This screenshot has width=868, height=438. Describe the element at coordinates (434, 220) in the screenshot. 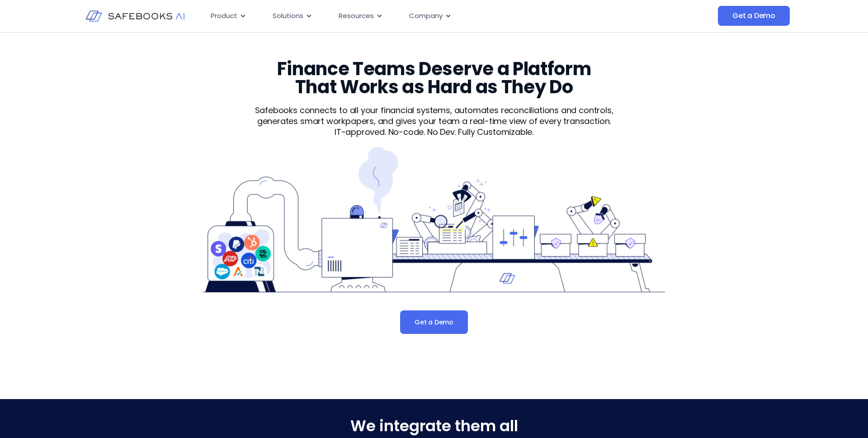

I see `img: Product 1` at that location.